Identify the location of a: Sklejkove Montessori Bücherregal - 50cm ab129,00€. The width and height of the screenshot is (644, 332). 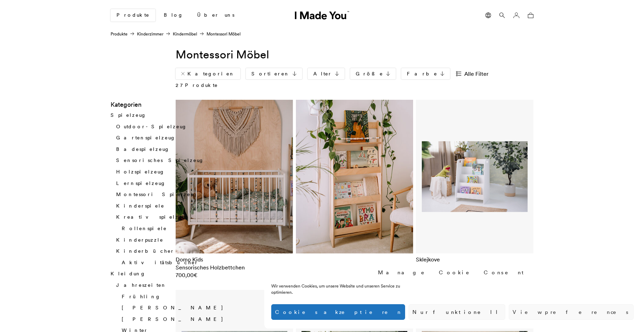
(475, 267).